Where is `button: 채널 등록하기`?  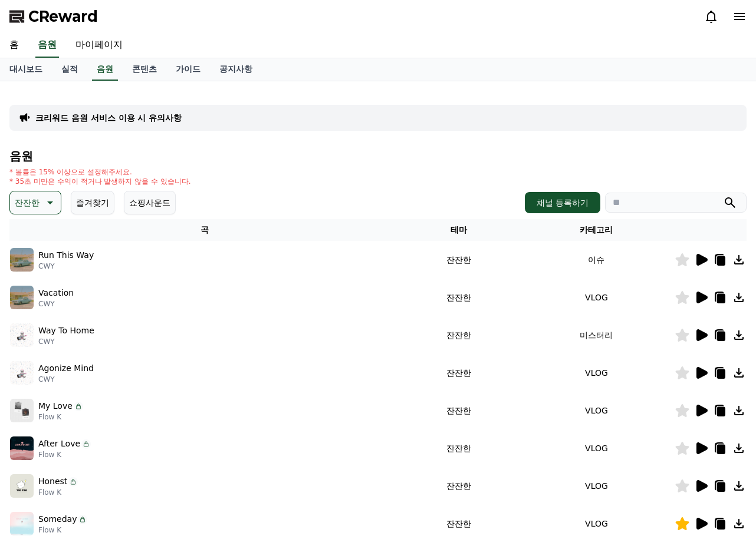 button: 채널 등록하기 is located at coordinates (562, 203).